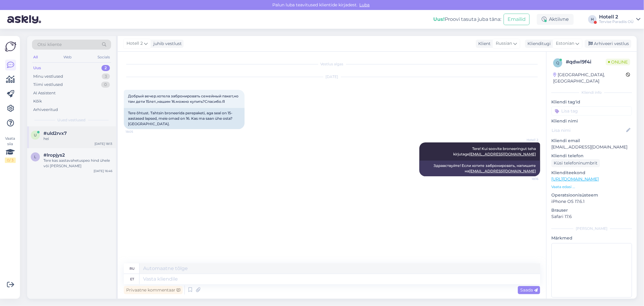  I want to click on a: Hotell 2Tervise Paradiis OÜ, so click(619, 19).